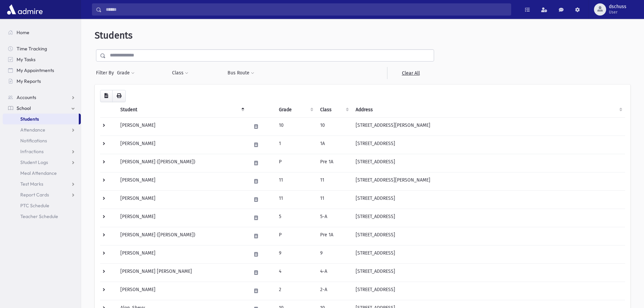  Describe the element at coordinates (33, 141) in the screenshot. I see `span: Notifications` at that location.